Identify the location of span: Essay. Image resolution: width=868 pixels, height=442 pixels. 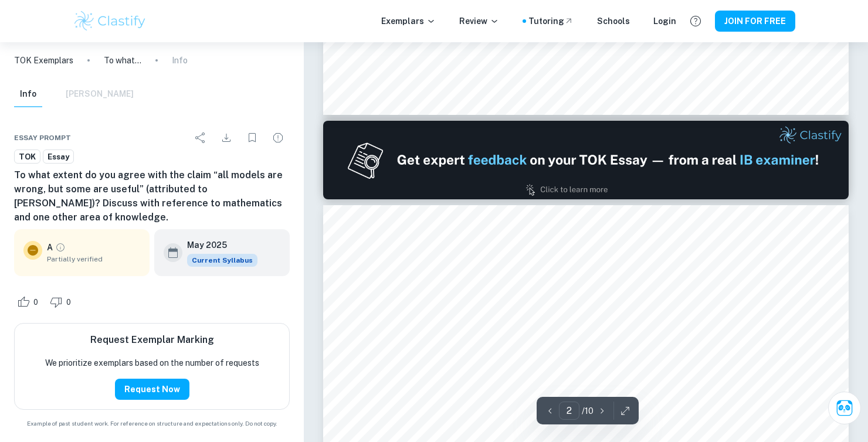
(58, 157).